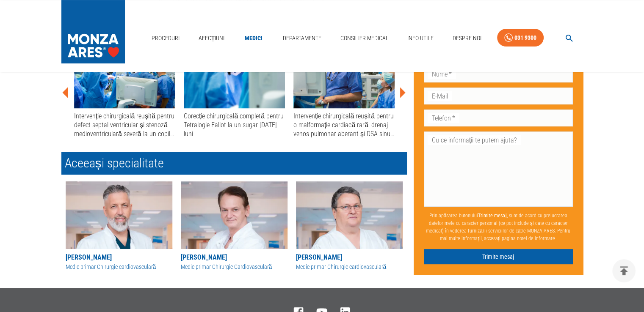  I want to click on img: Corecție chirurgicală completă pentru Tetralogie Fallot la un sugar de 10 luni, so click(234, 74).